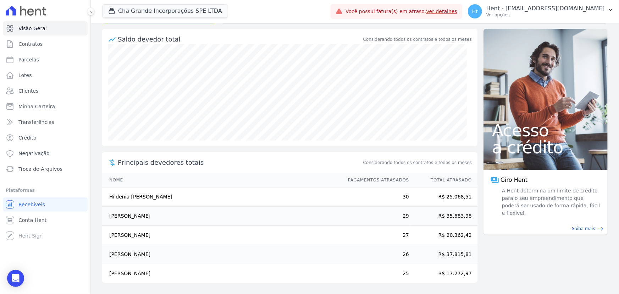 The width and height of the screenshot is (619, 294). I want to click on span: Você possui fatura(s) em atraso., so click(401, 11).